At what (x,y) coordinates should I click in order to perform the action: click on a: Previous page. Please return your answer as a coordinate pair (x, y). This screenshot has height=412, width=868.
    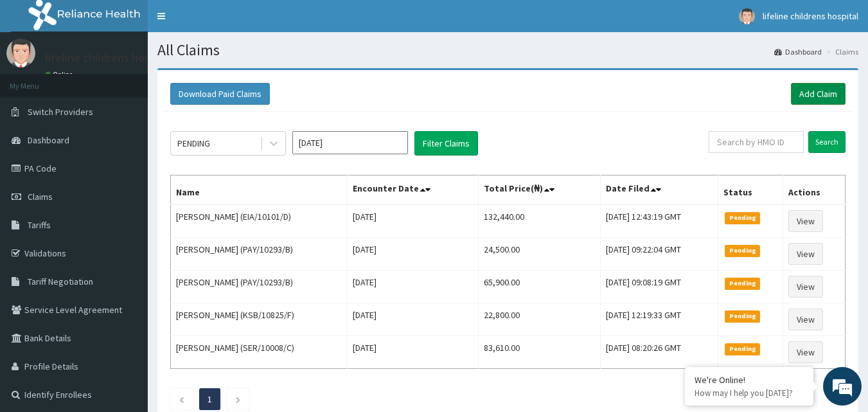
    Looking at the image, I should click on (181, 399).